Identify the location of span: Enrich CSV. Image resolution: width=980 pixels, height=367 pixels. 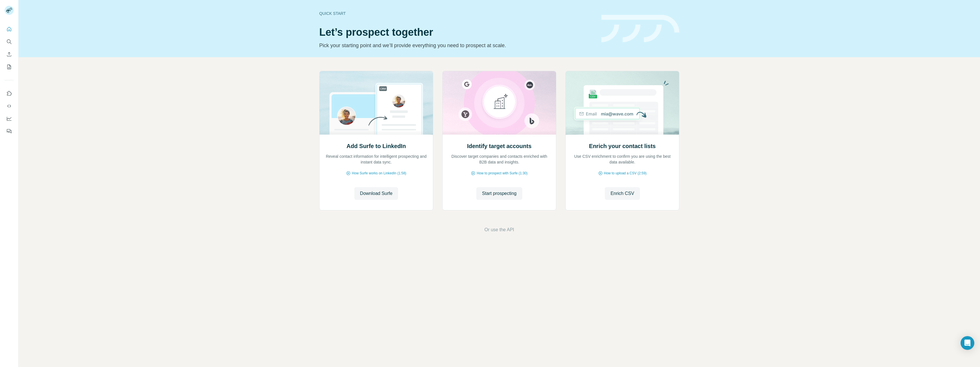
(622, 194).